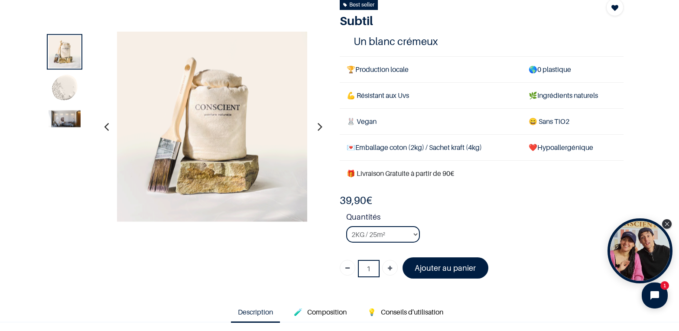 The height and width of the screenshot is (331, 679). What do you see at coordinates (431, 148) in the screenshot?
I see `td: Emballage coton (2kg) / Sachet kraft (4kg)` at bounding box center [431, 148].